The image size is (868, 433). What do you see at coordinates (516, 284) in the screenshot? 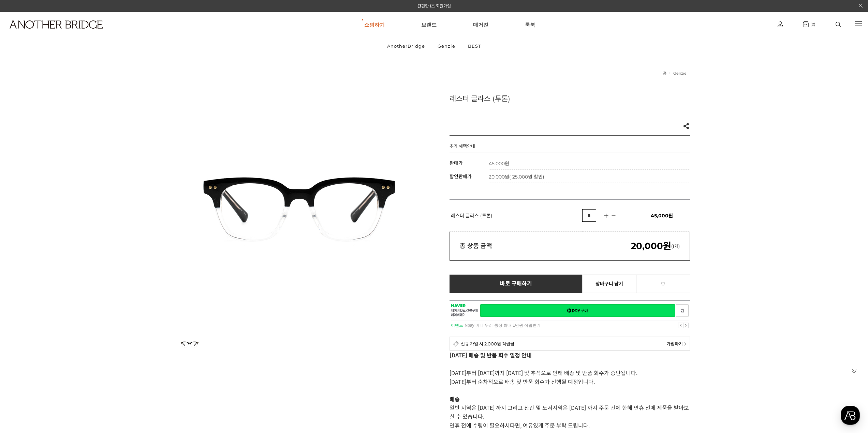
I see `a: 바로 구매하기` at bounding box center [516, 284].